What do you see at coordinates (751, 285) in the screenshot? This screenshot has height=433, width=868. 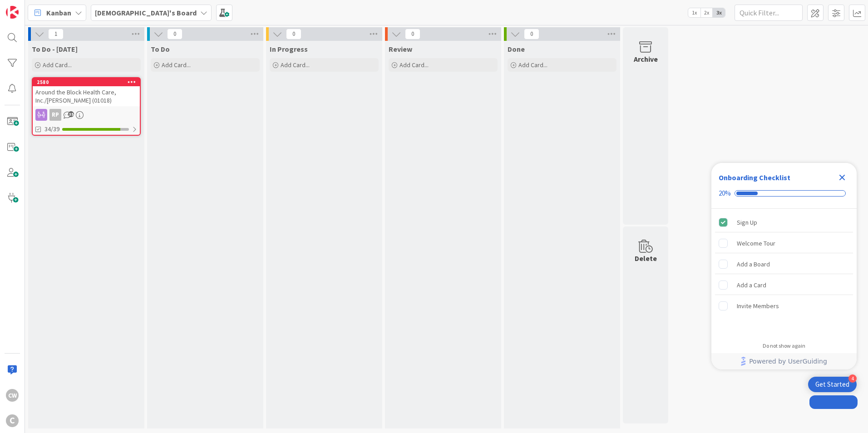 I see `div: Add a Card` at bounding box center [751, 285].